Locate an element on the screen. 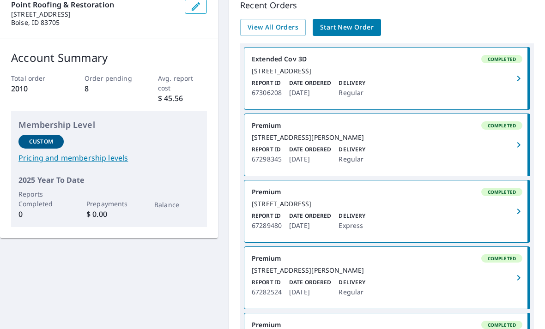 This screenshot has height=329, width=545. p: Total order is located at coordinates (36, 78).